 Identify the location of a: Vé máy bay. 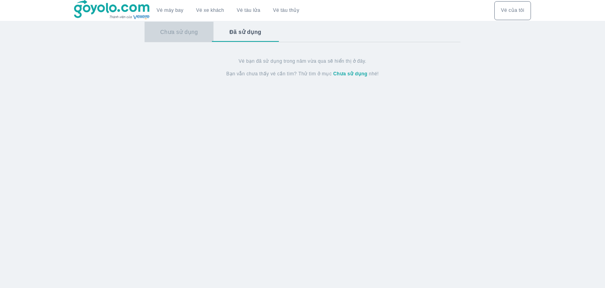
(170, 10).